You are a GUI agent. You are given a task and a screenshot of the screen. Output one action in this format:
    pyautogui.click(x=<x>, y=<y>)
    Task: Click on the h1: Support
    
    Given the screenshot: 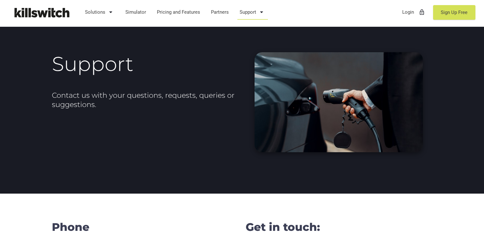 What is the action you would take?
    pyautogui.click(x=145, y=64)
    